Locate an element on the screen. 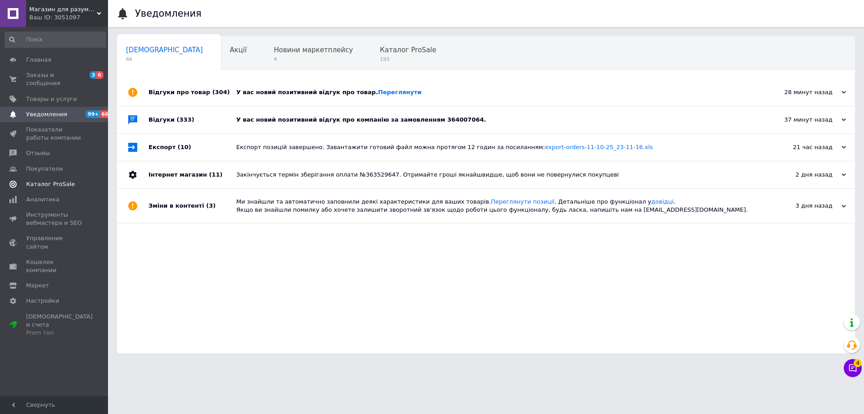 The image size is (864, 414). a: довідці is located at coordinates (663, 201).